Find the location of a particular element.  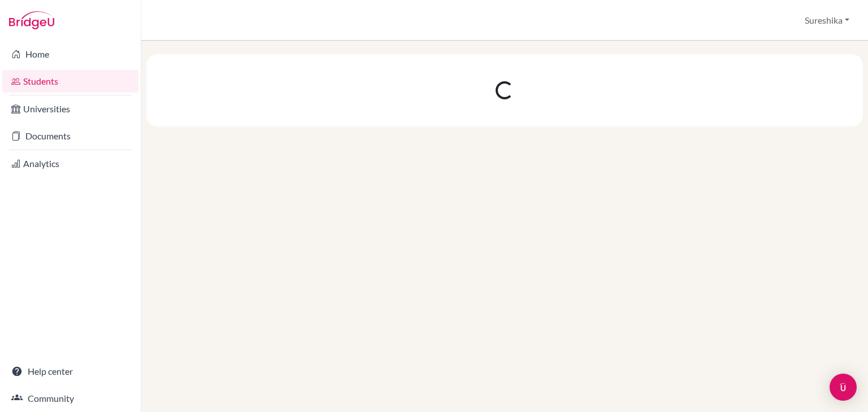

a: Analytics is located at coordinates (70, 164).